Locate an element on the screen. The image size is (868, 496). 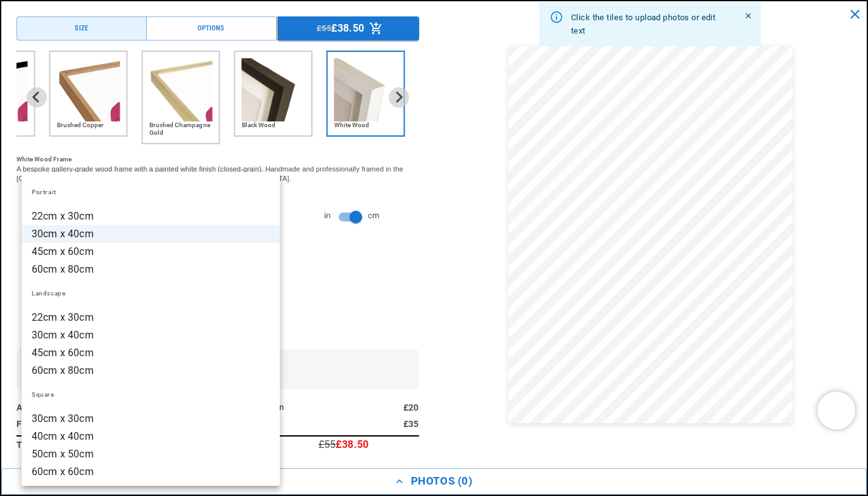
li: 30cm x 30cm is located at coordinates (150, 419).